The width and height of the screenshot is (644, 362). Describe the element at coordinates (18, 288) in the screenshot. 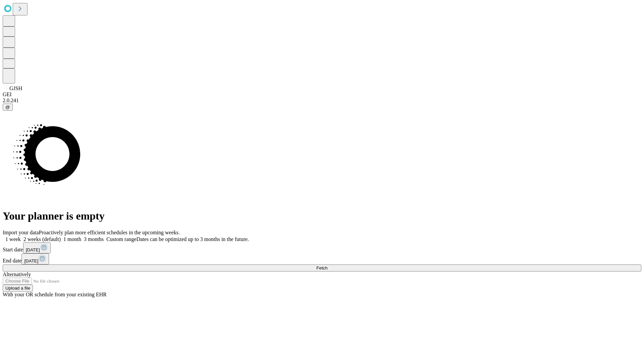

I see `button: Upload a file` at that location.